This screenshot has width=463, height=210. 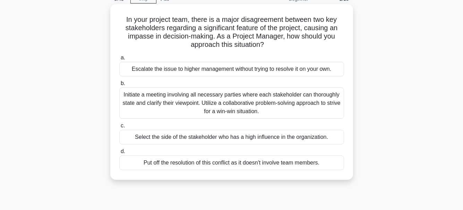 What do you see at coordinates (232, 163) in the screenshot?
I see `div: Put off the resolution of this conflict as it doesn't involve team members.` at bounding box center [232, 163].